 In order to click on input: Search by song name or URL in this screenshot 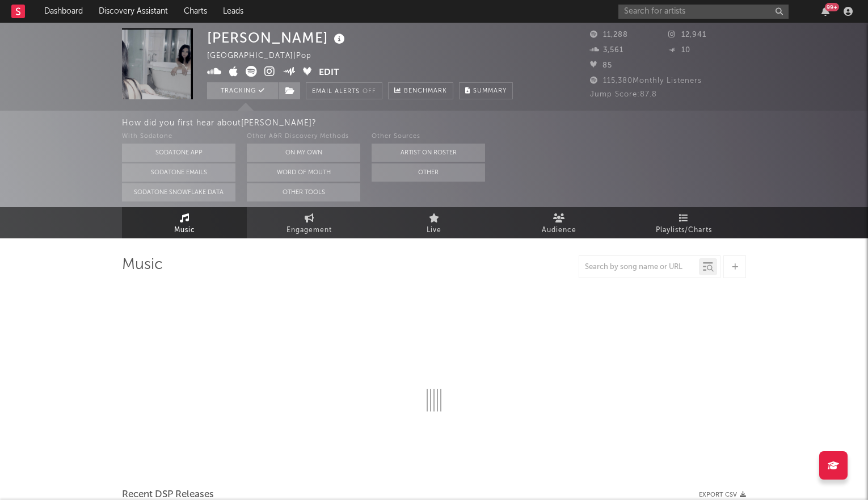, I will do `click(639, 267)`.